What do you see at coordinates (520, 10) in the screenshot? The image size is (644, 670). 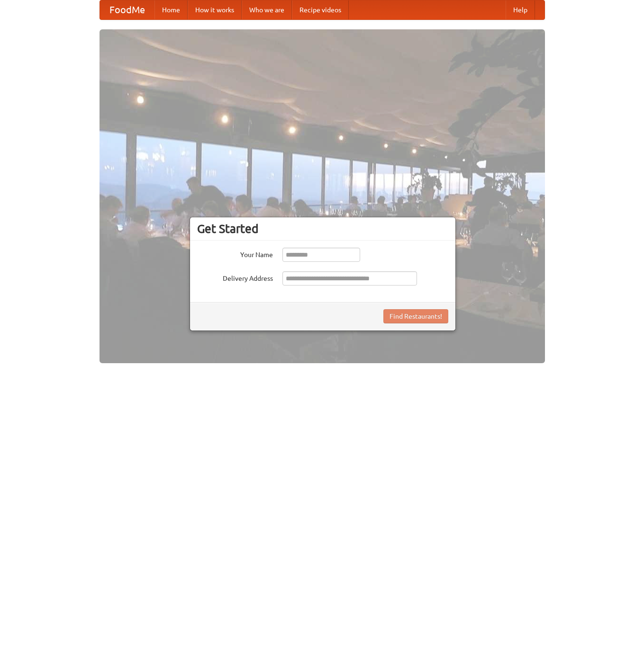 I see `a: Help` at bounding box center [520, 10].